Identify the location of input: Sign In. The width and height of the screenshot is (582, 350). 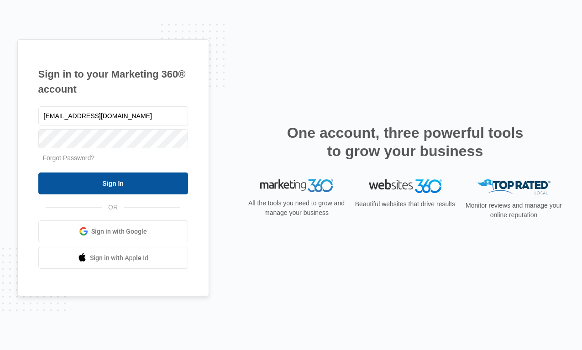
(113, 183).